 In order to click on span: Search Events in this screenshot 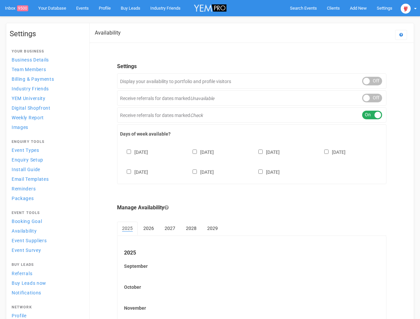, I will do `click(304, 8)`.